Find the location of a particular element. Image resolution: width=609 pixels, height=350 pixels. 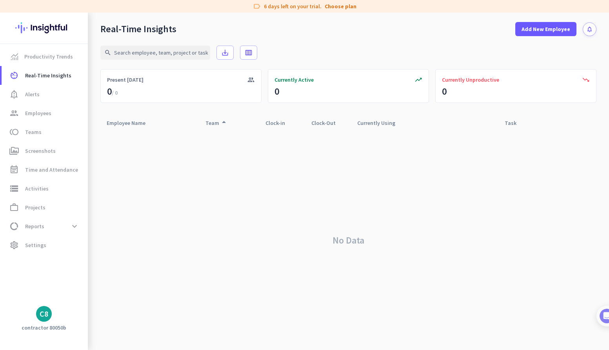

a: Choose plan is located at coordinates (341, 6).